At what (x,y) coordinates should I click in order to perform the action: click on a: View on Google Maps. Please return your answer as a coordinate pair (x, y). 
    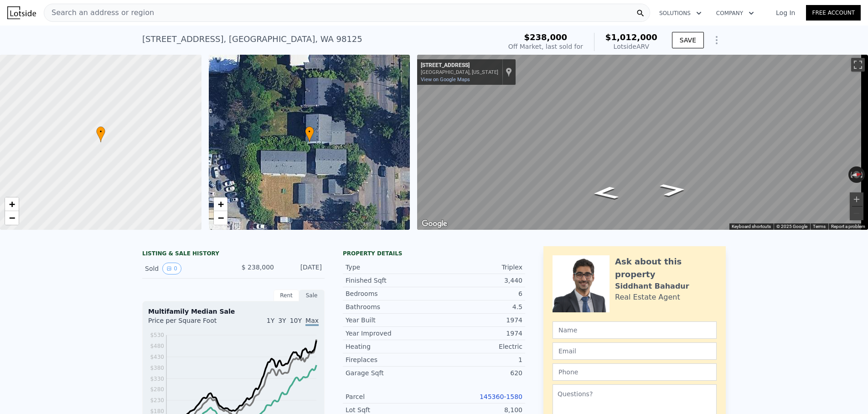
    Looking at the image, I should click on (446, 79).